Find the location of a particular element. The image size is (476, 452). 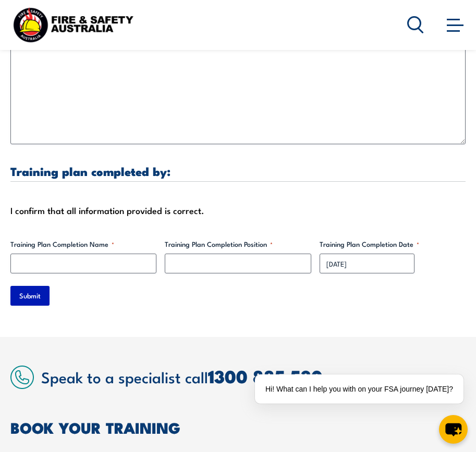

a: 1300 885 530 is located at coordinates (266, 376).